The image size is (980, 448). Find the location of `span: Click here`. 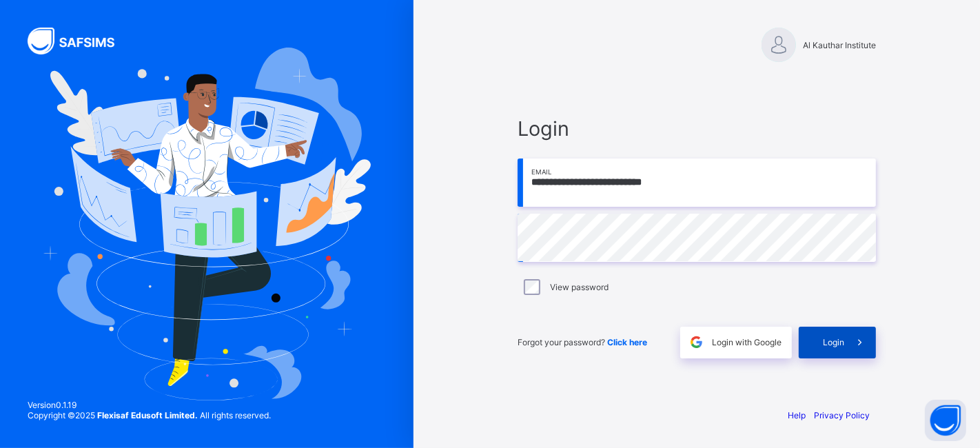

span: Click here is located at coordinates (627, 342).